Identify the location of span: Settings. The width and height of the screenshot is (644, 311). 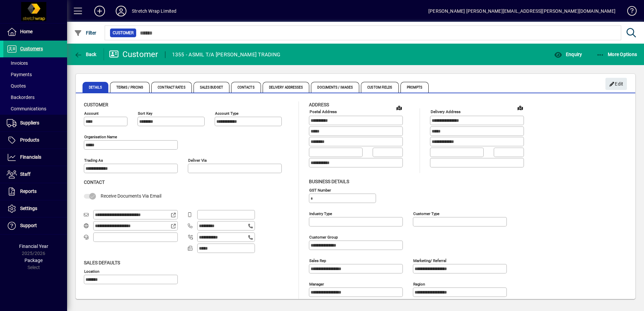
(28, 208).